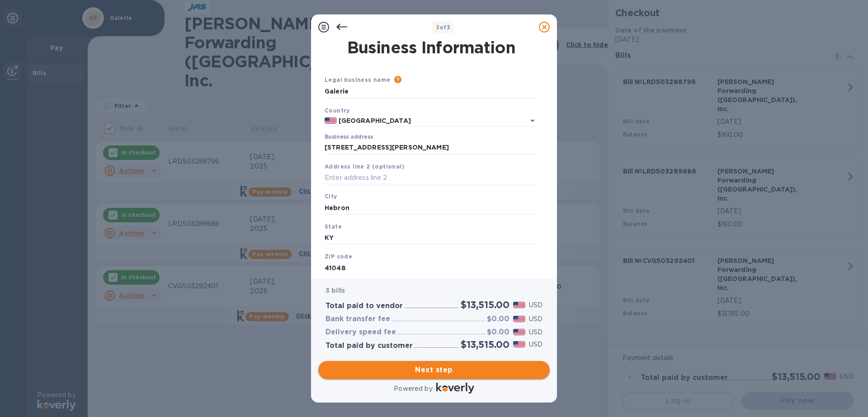 This screenshot has height=417, width=868. What do you see at coordinates (434, 370) in the screenshot?
I see `button: Next step` at bounding box center [434, 370].